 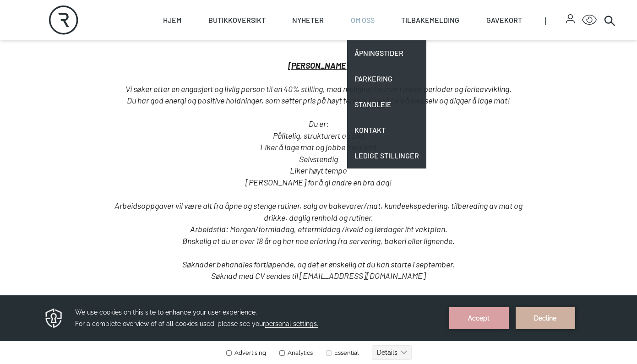 What do you see at coordinates (318, 159) in the screenshot?
I see `em: Selvstendig` at bounding box center [318, 159].